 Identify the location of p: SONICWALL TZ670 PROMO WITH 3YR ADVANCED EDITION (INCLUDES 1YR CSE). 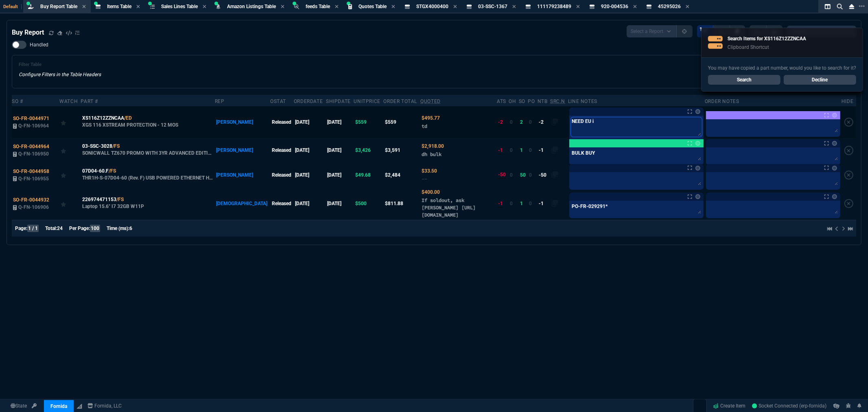
(148, 153).